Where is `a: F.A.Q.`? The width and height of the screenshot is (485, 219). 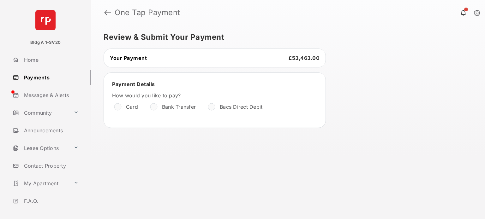
a: F.A.Q. is located at coordinates (51, 201).